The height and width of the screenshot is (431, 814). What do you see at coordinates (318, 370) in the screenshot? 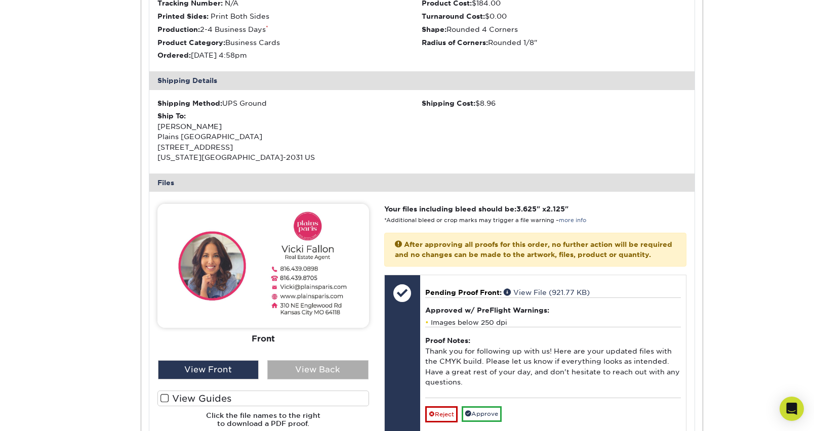
I see `div: View Back` at bounding box center [318, 370].